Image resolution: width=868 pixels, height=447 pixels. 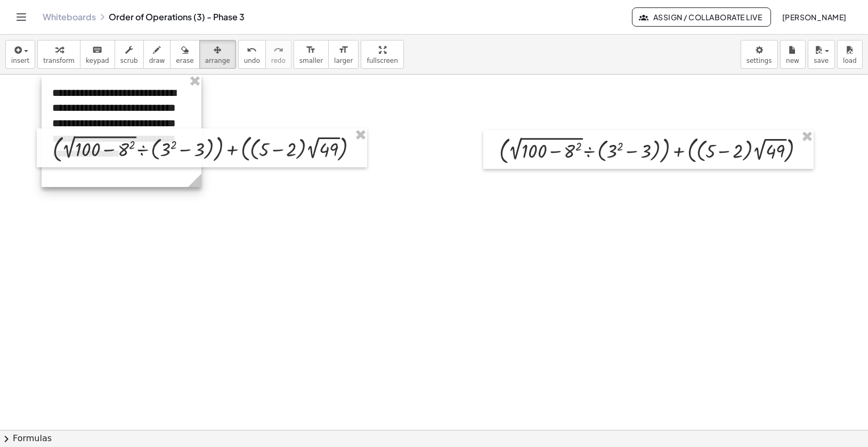 What do you see at coordinates (382, 61) in the screenshot?
I see `span: fullscreen` at bounding box center [382, 61].